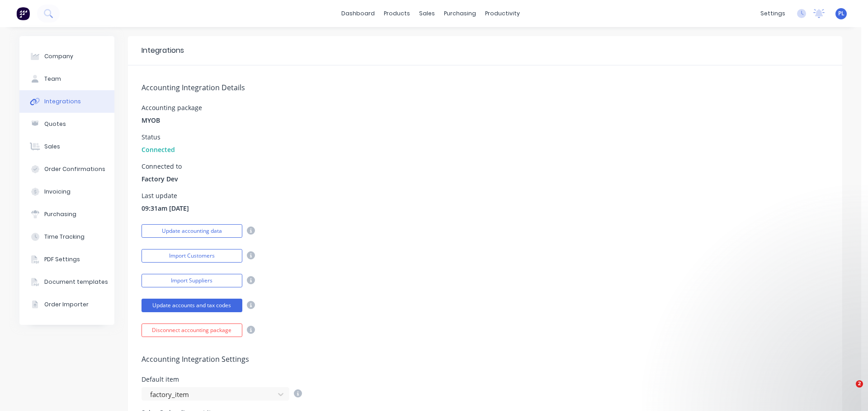  I want to click on div: Default item, so click(221, 380).